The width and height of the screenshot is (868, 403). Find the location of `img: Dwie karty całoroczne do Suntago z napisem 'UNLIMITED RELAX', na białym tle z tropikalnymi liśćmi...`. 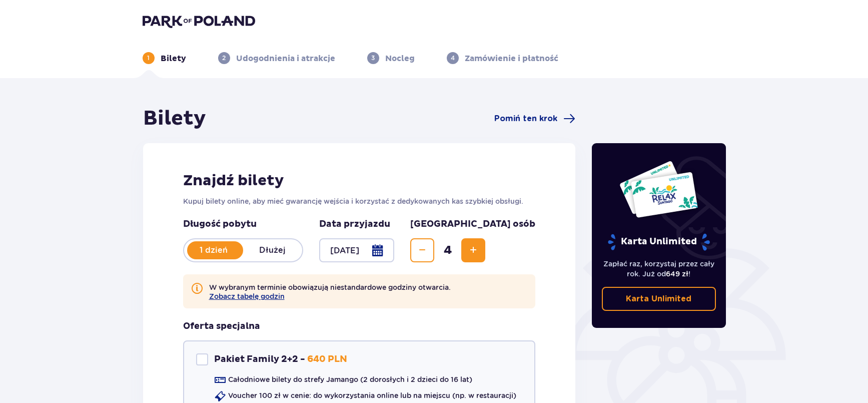

img: Dwie karty całoroczne do Suntago z napisem 'UNLIMITED RELAX', na białym tle z tropikalnymi liśćmi... is located at coordinates (658, 189).